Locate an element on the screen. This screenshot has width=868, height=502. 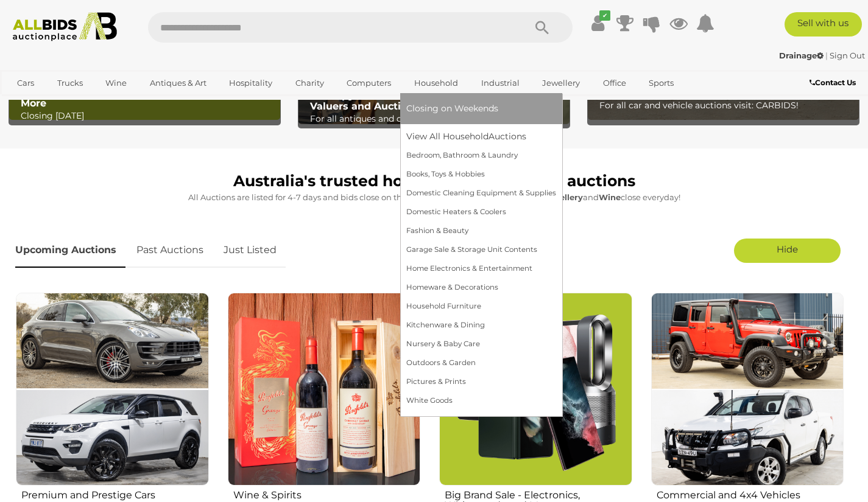
a: Office is located at coordinates (615, 83).